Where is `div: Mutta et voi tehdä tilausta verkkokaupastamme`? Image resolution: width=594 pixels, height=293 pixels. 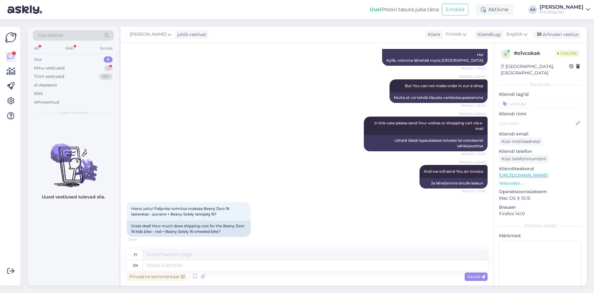
div: Mutta et voi tehdä tilausta verkkokaupastamme is located at coordinates (439, 98).